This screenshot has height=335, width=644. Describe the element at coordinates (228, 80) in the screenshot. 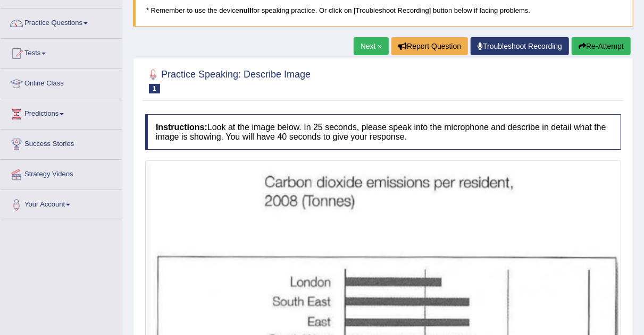

I see `h2: Practice Speaking: Describe Image` at that location.